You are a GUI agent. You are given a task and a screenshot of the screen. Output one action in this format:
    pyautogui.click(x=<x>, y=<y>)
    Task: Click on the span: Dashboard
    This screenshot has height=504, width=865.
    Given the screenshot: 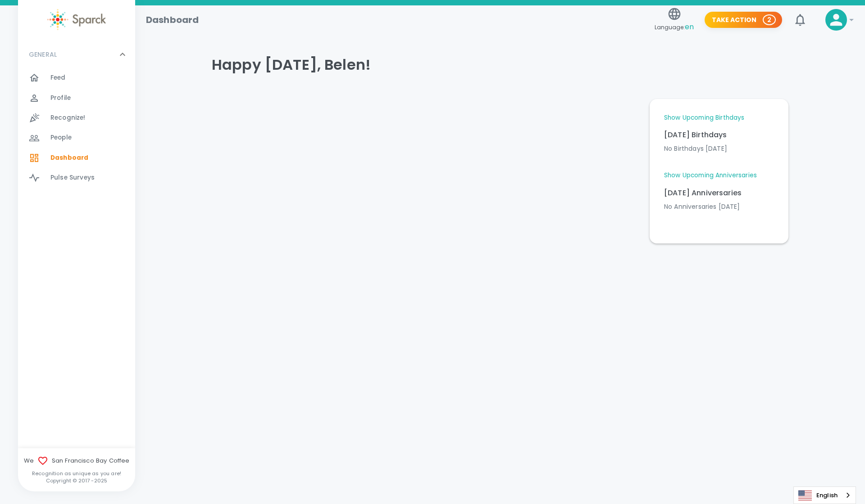 What is the action you would take?
    pyautogui.click(x=69, y=158)
    